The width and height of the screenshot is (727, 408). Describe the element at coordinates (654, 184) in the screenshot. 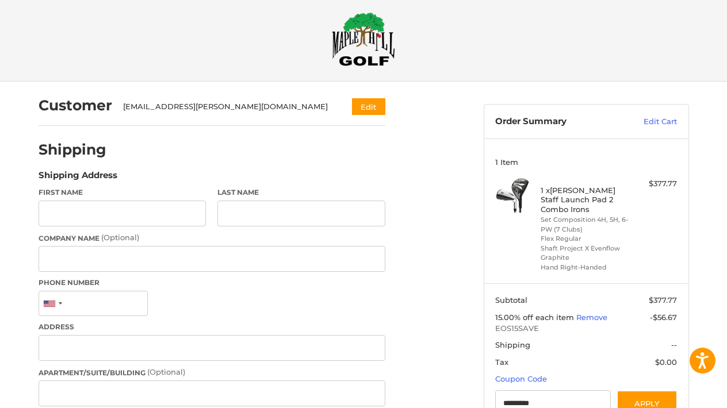

I see `div: $377.77` at that location.